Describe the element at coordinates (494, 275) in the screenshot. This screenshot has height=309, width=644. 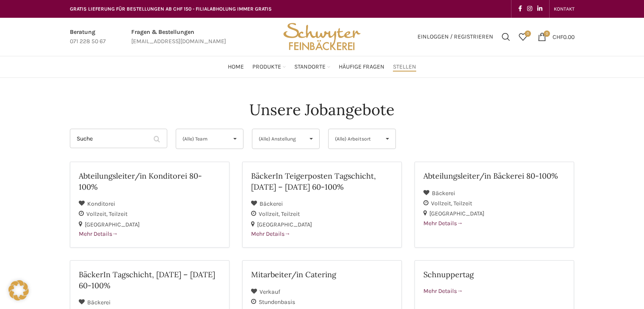
I see `h2: Schnuppertag` at that location.